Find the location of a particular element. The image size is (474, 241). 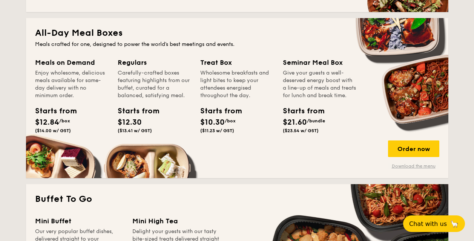

div: Seminar Meal Box is located at coordinates (319, 63).